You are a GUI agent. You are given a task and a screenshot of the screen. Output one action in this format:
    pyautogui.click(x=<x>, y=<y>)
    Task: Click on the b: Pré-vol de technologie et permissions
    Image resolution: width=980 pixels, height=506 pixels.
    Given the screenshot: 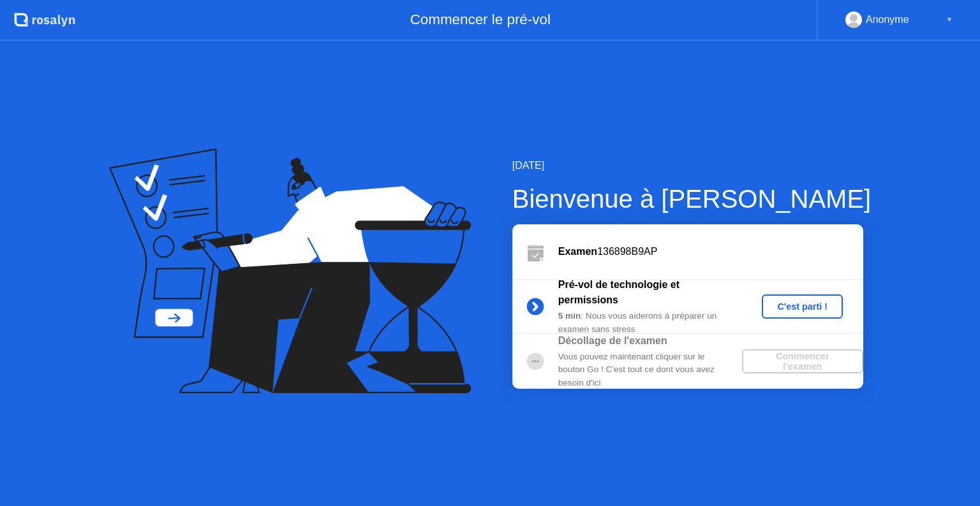 What is the action you would take?
    pyautogui.click(x=619, y=292)
    